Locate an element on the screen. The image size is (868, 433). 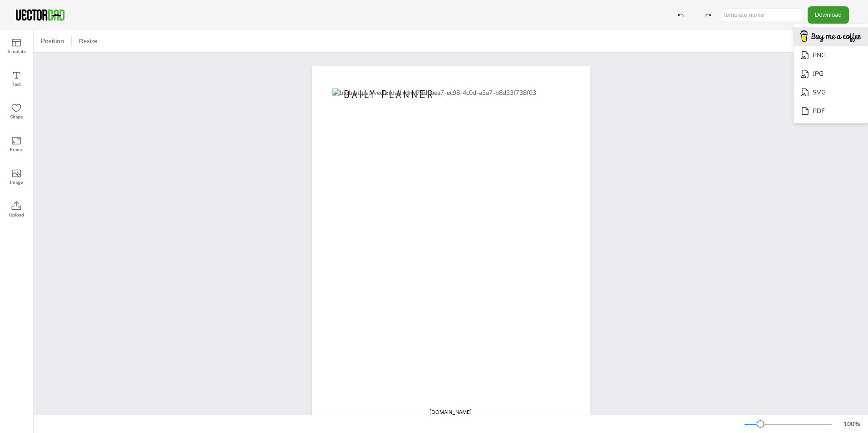
button: Download is located at coordinates (828, 14).